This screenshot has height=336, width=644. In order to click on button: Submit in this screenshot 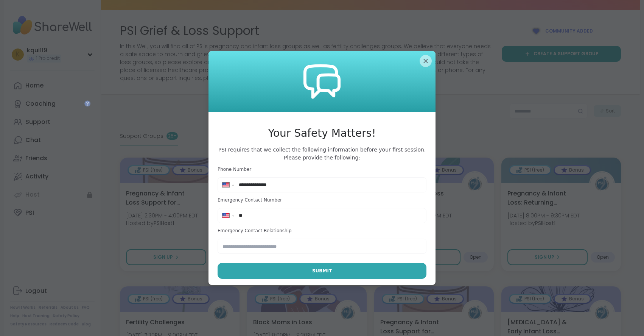, I will do `click(322, 271)`.